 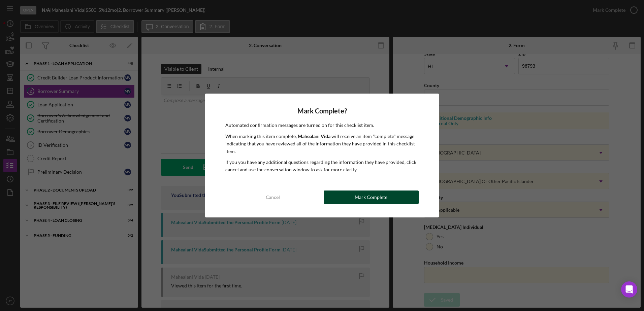 I want to click on button: Mark Complete, so click(x=371, y=197).